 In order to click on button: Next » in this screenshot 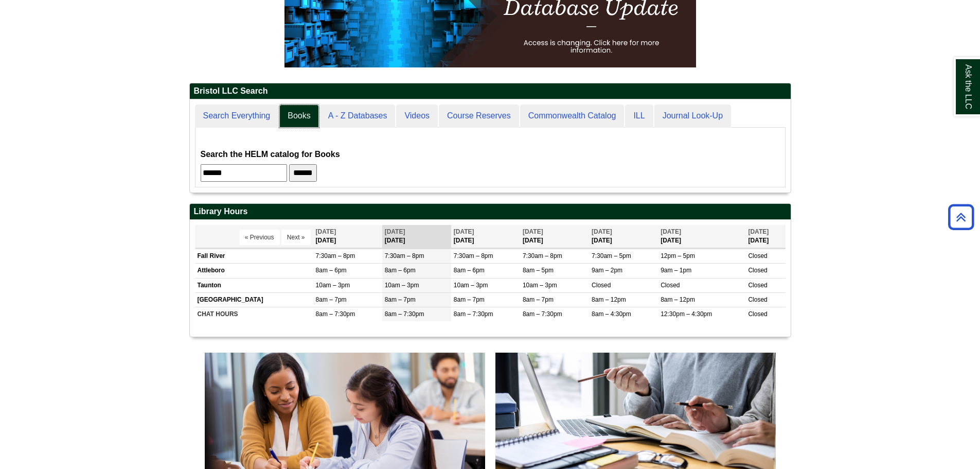, I will do `click(296, 237)`.